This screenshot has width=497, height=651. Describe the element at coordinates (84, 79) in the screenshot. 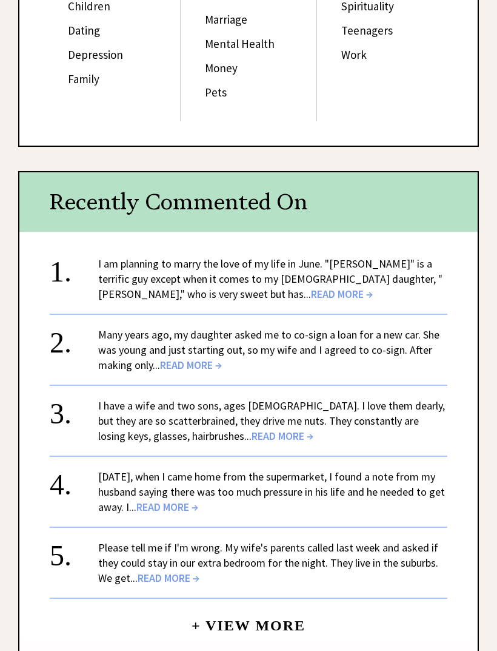

I see `a: Family` at that location.